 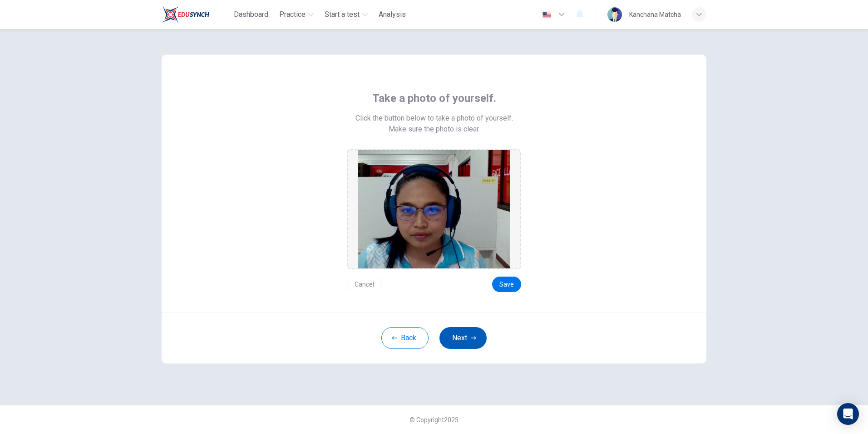 What do you see at coordinates (615, 14) in the screenshot?
I see `img: Profile picture` at bounding box center [615, 14].